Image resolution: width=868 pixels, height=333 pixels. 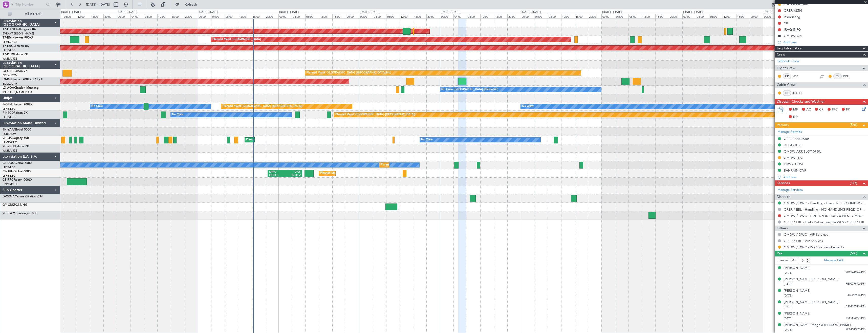 What do you see at coordinates (806, 234) in the screenshot?
I see `a: OMDW / DWC - VIP Services` at bounding box center [806, 234].